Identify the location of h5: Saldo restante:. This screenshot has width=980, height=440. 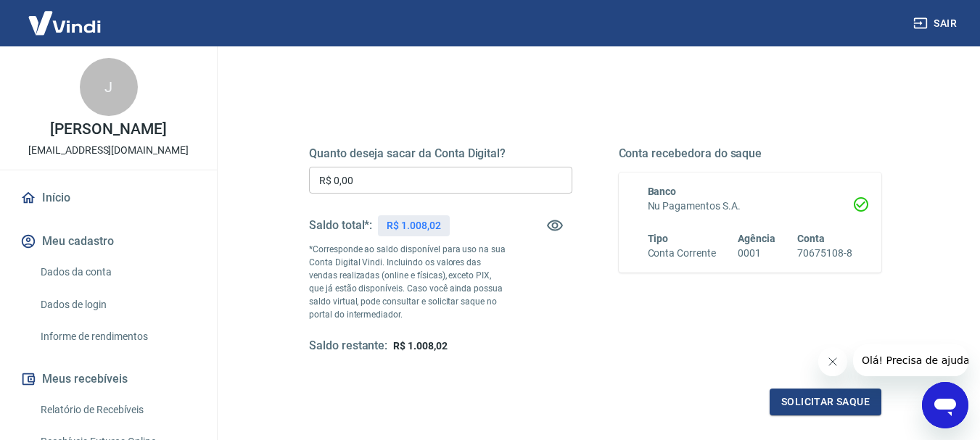
(348, 346).